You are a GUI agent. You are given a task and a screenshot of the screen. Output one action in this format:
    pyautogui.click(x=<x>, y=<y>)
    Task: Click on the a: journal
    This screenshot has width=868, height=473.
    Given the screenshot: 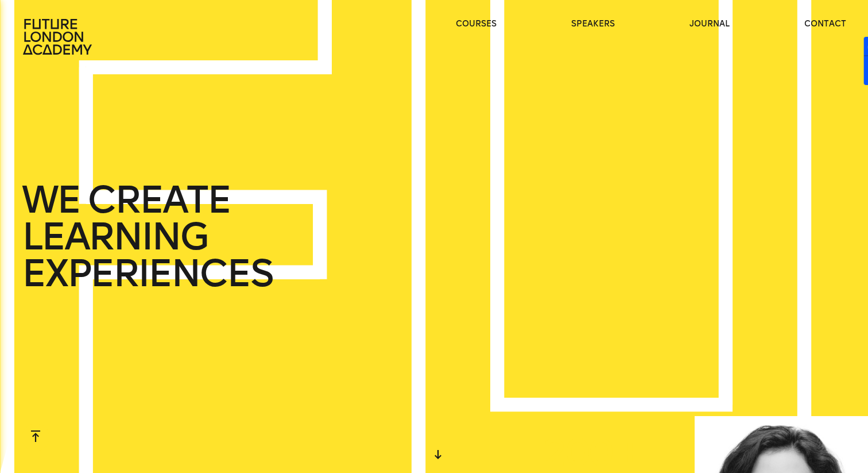 What is the action you would take?
    pyautogui.click(x=710, y=24)
    